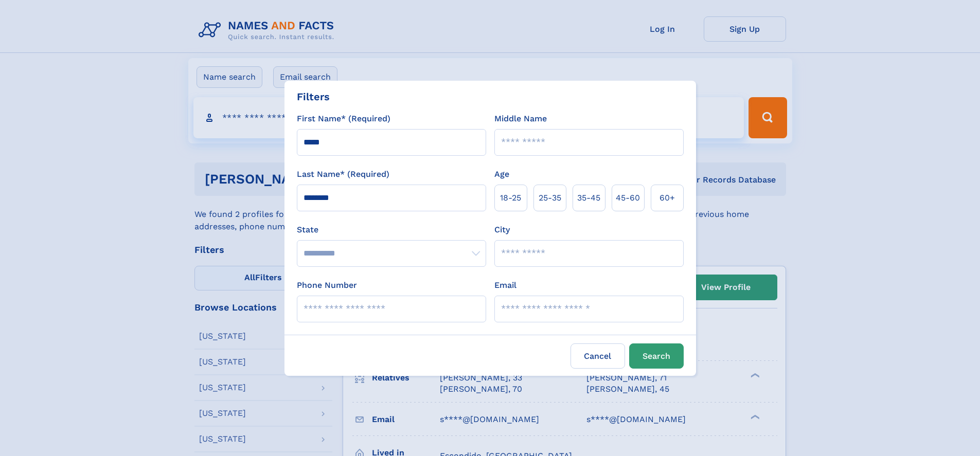  I want to click on label: City, so click(502, 230).